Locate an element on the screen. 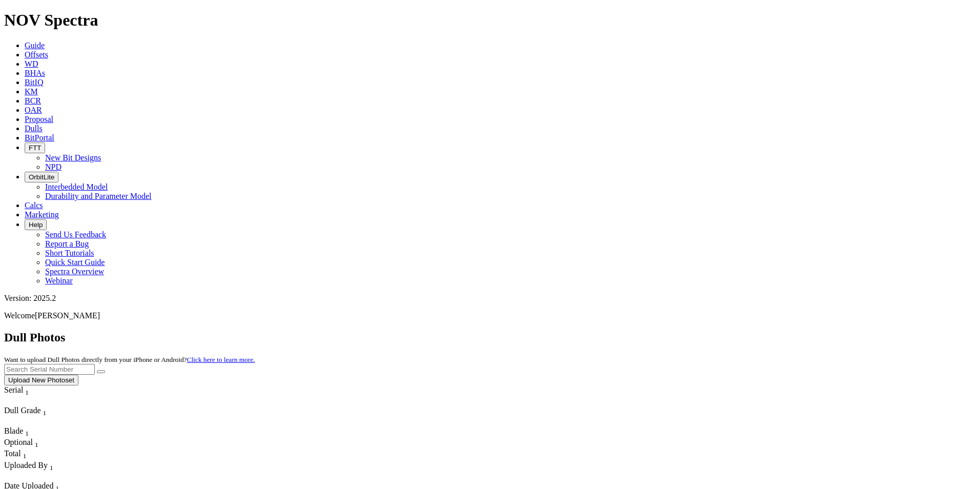 This screenshot has width=980, height=489. span: Total is located at coordinates (12, 454).